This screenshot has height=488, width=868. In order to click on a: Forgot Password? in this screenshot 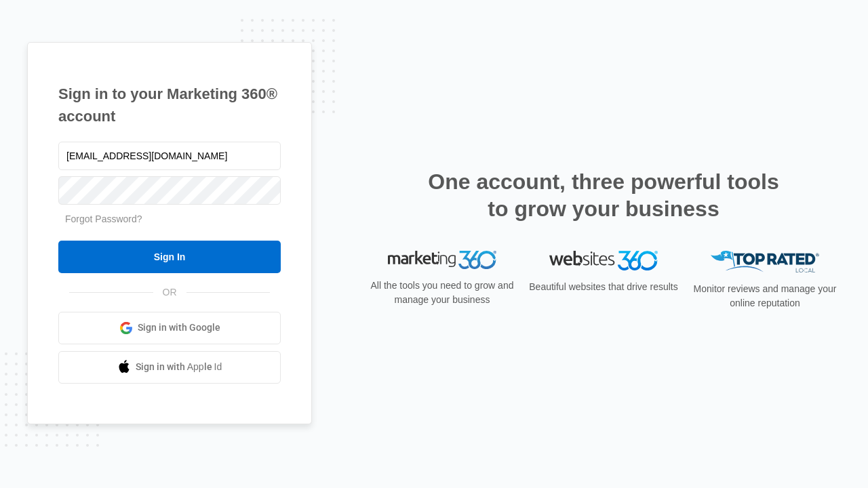, I will do `click(104, 219)`.